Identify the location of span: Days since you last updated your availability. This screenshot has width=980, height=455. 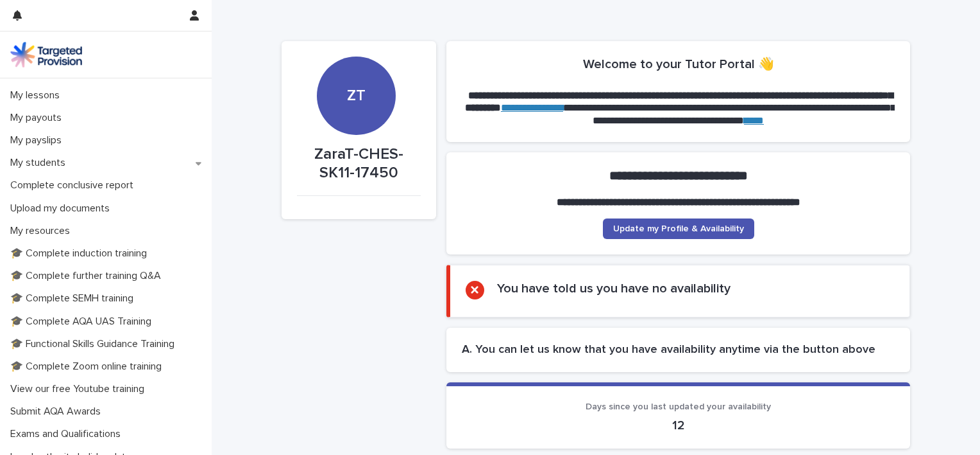
(678, 407).